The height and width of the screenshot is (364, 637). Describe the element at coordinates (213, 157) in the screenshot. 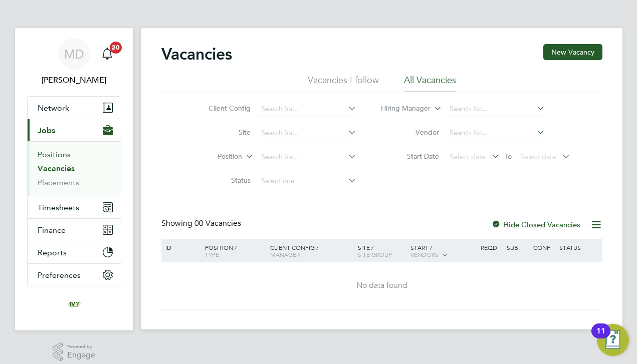

I see `label: Position` at that location.